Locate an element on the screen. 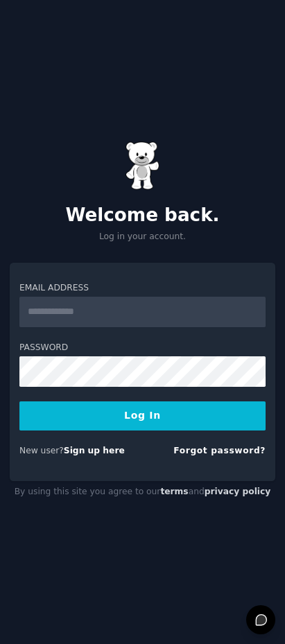 Image resolution: width=285 pixels, height=644 pixels. button: Log In is located at coordinates (142, 416).